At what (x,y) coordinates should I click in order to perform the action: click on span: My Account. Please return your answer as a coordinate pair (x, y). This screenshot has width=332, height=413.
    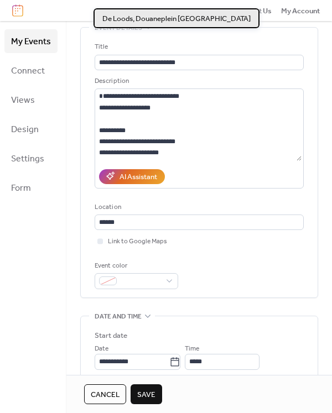
    Looking at the image, I should click on (300, 11).